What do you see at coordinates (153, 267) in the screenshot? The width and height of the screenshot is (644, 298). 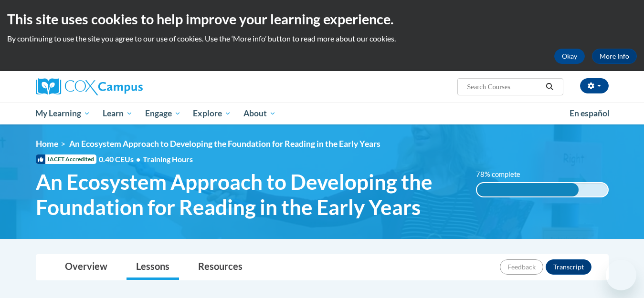 I see `a: Lessons` at bounding box center [153, 267].